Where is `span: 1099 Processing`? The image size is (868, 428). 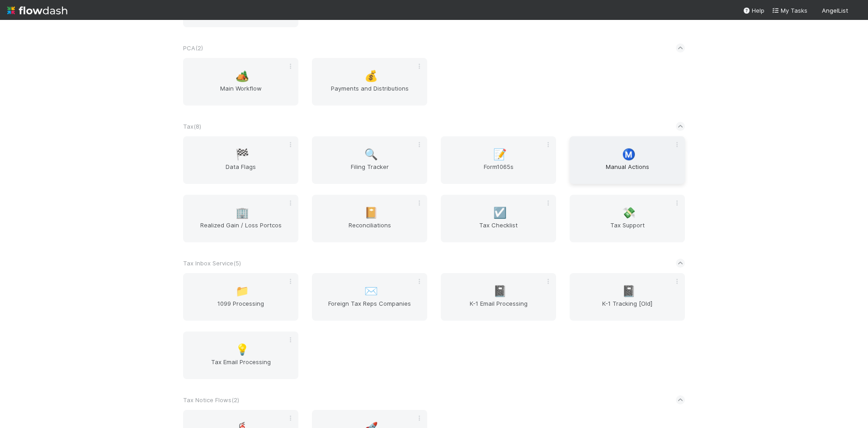 span: 1099 Processing is located at coordinates (241, 308).